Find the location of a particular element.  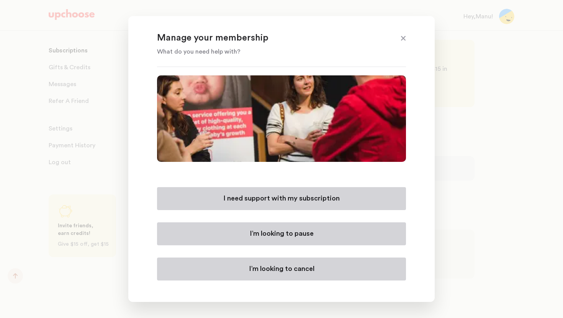

p: I’m looking to pause is located at coordinates (282, 234).